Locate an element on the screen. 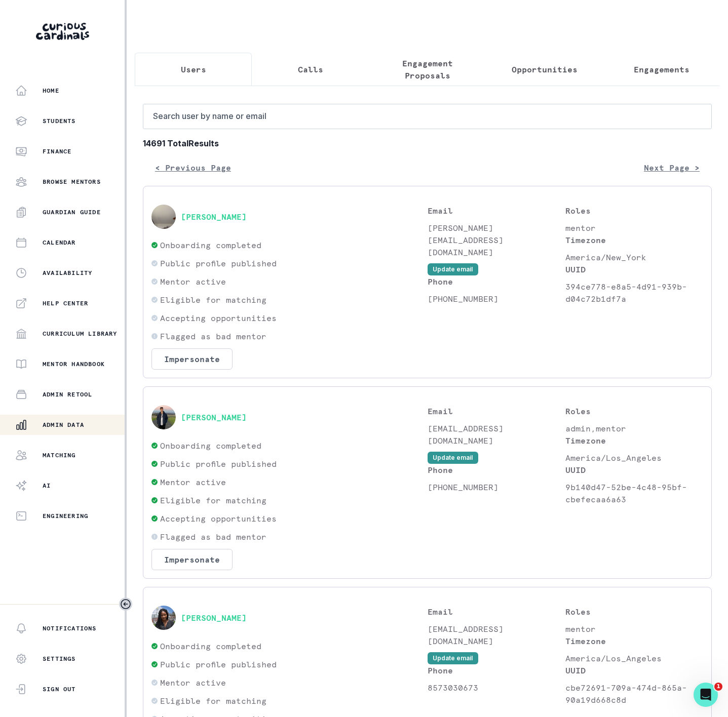  button: < Previous Page is located at coordinates (193, 167).